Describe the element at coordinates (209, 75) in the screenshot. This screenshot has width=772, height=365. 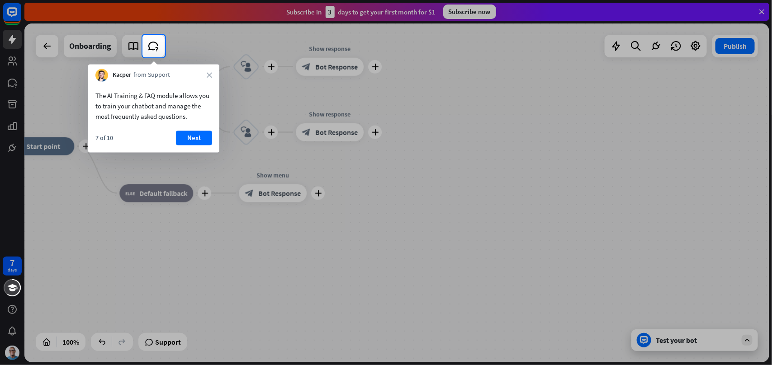
I see `i: close` at that location.